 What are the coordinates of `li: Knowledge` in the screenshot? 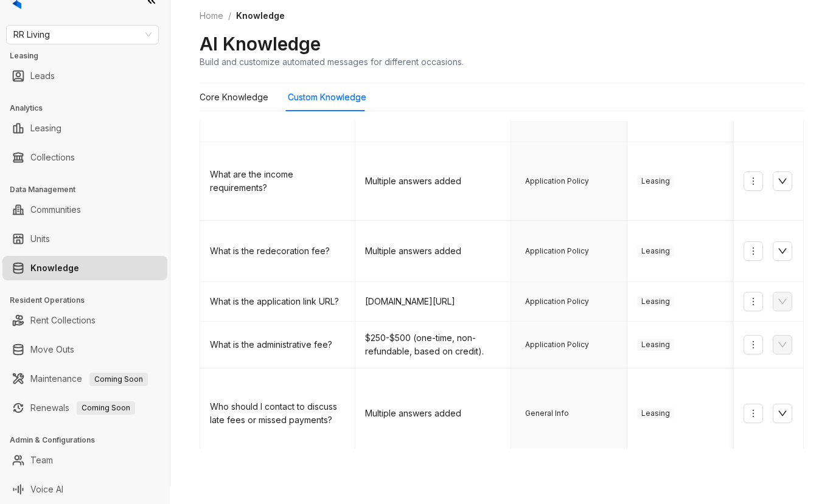 It's located at (85, 268).